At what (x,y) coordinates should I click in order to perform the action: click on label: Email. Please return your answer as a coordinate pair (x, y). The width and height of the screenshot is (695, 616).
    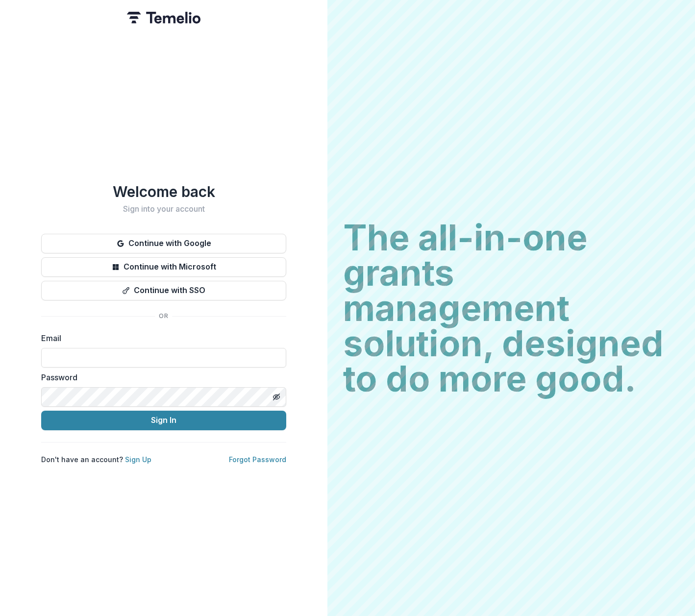
    Looking at the image, I should click on (161, 338).